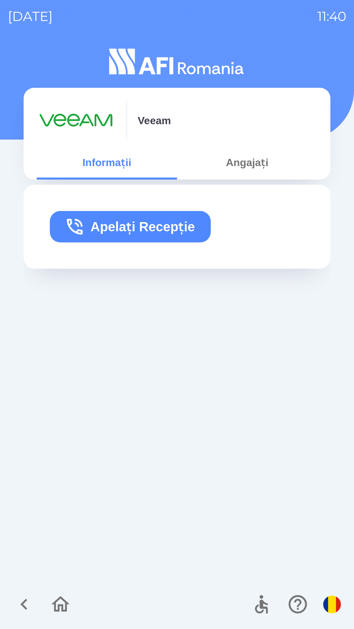  What do you see at coordinates (177, 62) in the screenshot?
I see `img: Logo` at bounding box center [177, 62].